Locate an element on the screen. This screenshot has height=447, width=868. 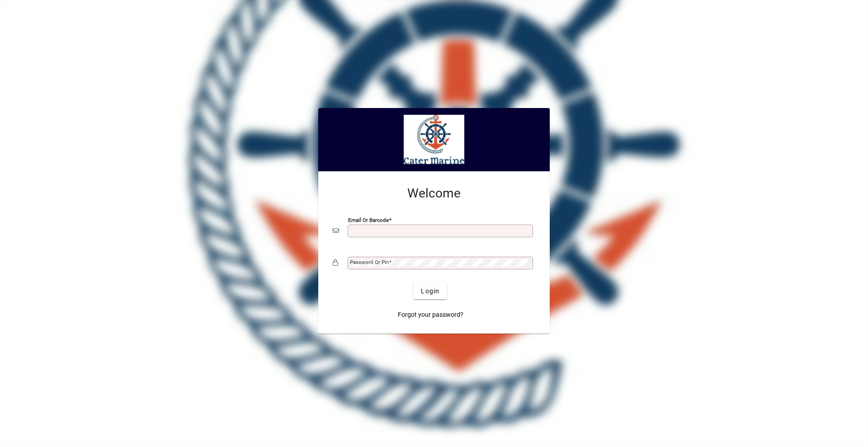
a: Forgot your password? is located at coordinates (430, 314).